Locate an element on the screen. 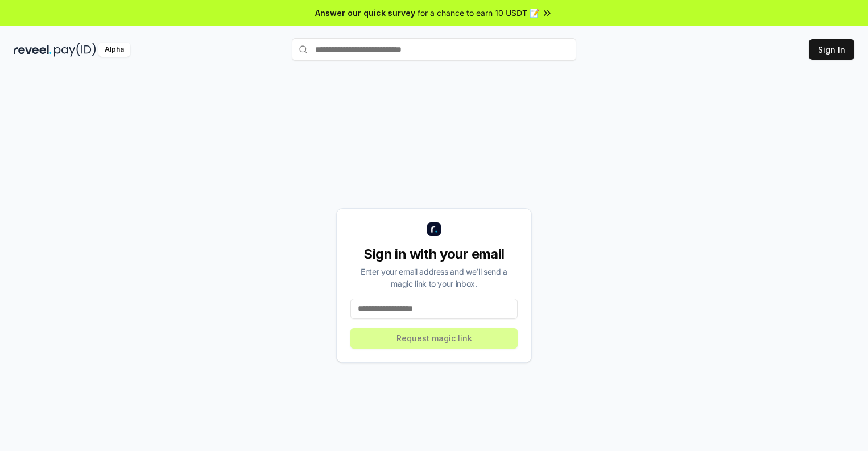 Image resolution: width=868 pixels, height=451 pixels. img: logo_small is located at coordinates (434, 229).